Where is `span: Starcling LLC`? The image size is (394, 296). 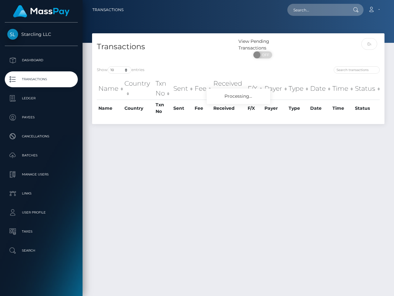 span: Starcling LLC is located at coordinates (41, 34).